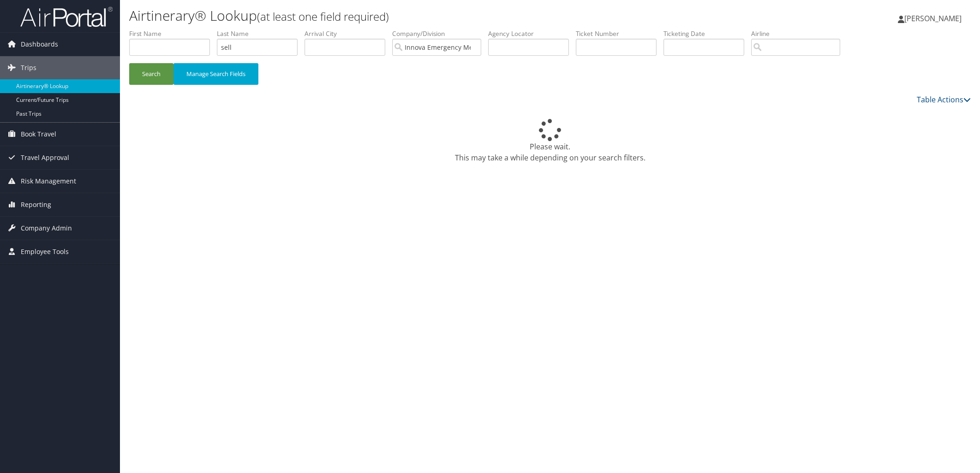 This screenshot has width=980, height=473. Describe the element at coordinates (67, 16) in the screenshot. I see `img: airportal-logo.png` at that location.